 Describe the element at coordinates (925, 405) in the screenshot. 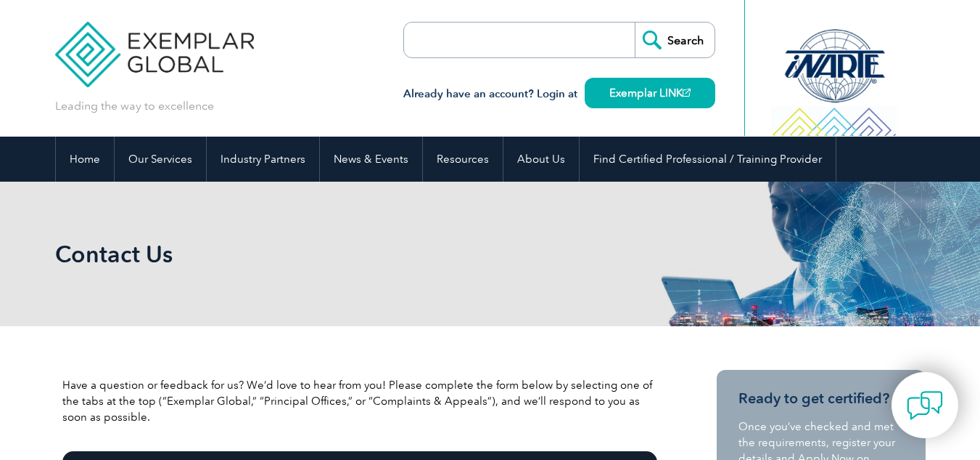

I see `img: contact-chat.png` at that location.